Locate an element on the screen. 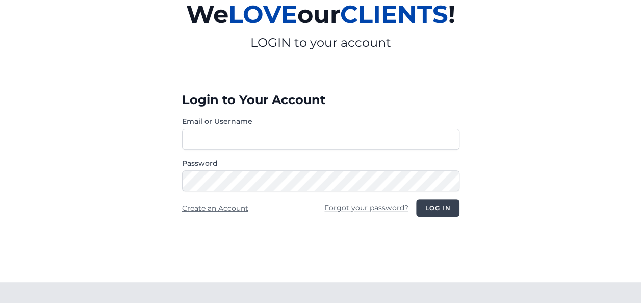 This screenshot has height=303, width=641. button: Log in is located at coordinates (438, 208).